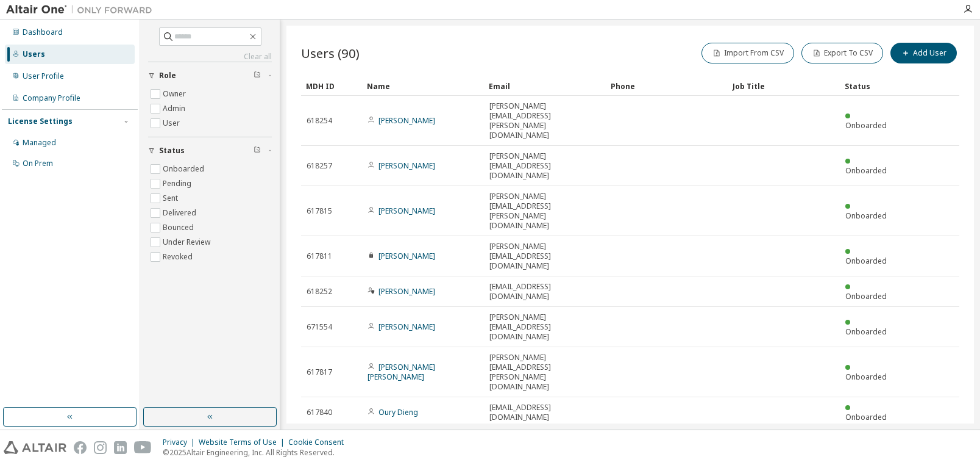 The image size is (980, 465). I want to click on div: Status, so click(870, 86).